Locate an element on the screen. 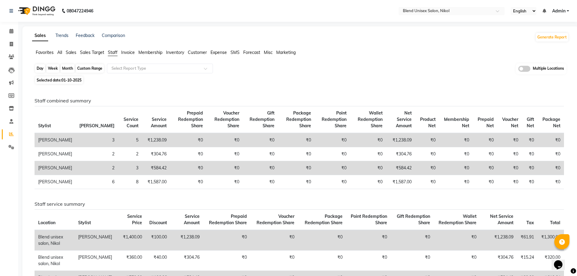 The height and width of the screenshot is (276, 577). td: Blend unisex salon, Nikol is located at coordinates (54, 240).